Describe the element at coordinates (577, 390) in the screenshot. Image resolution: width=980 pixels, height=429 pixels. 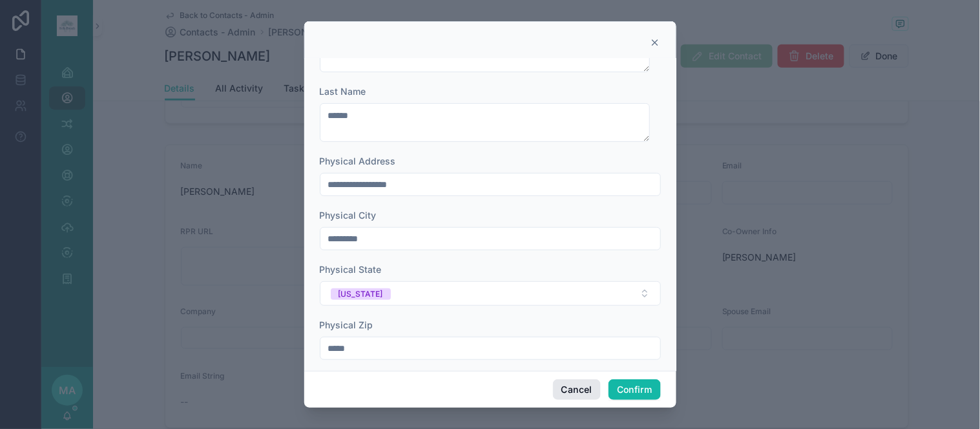
I see `button: Cancel` at that location.